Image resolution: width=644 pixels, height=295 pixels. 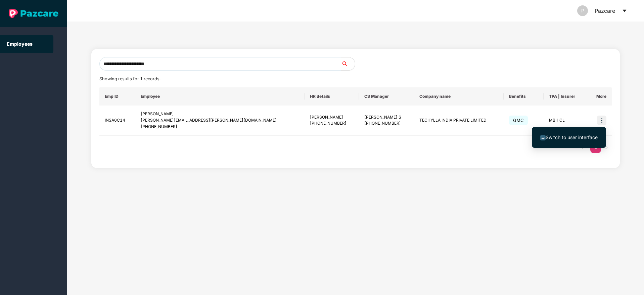 I want to click on th: HR details, so click(x=332, y=96).